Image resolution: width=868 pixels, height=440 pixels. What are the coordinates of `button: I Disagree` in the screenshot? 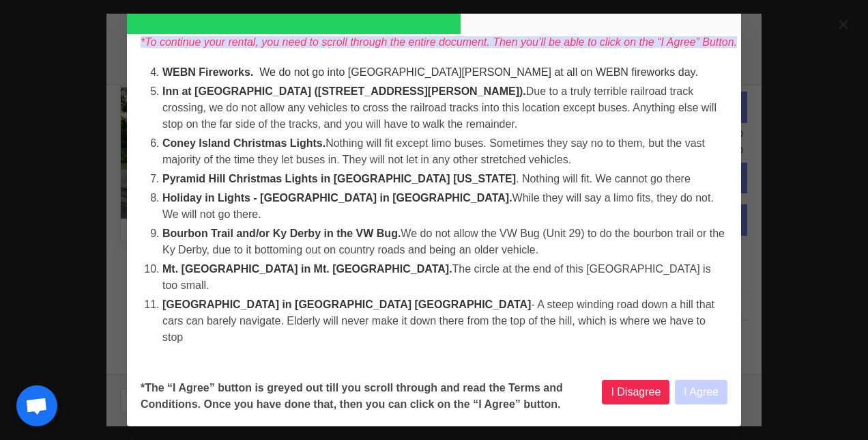 It's located at (636, 392).